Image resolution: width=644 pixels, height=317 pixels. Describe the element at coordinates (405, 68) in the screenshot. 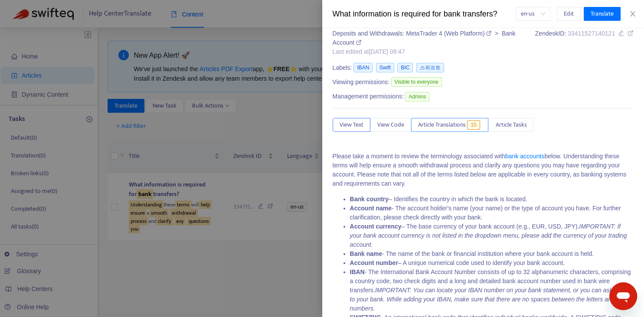

I see `span: BIC` at that location.